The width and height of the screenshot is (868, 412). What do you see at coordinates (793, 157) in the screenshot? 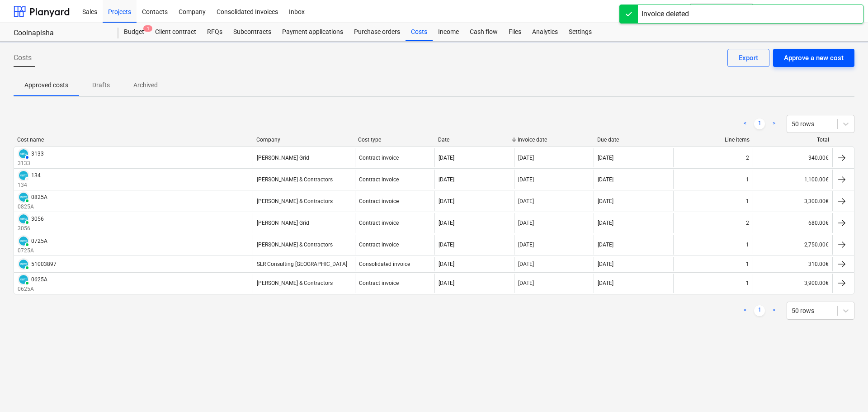
I see `div: 340.00€` at bounding box center [793, 157].